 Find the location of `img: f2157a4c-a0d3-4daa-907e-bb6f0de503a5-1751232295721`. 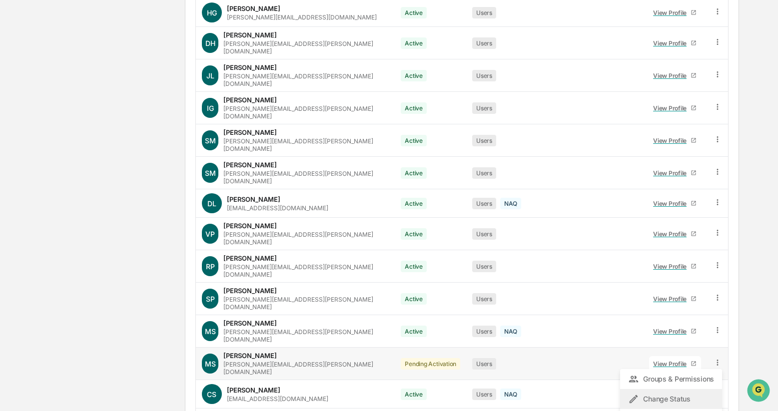

img: f2157a4c-a0d3-4daa-907e-bb6f0de503a5-1751232295721 is located at coordinates (12, 12).